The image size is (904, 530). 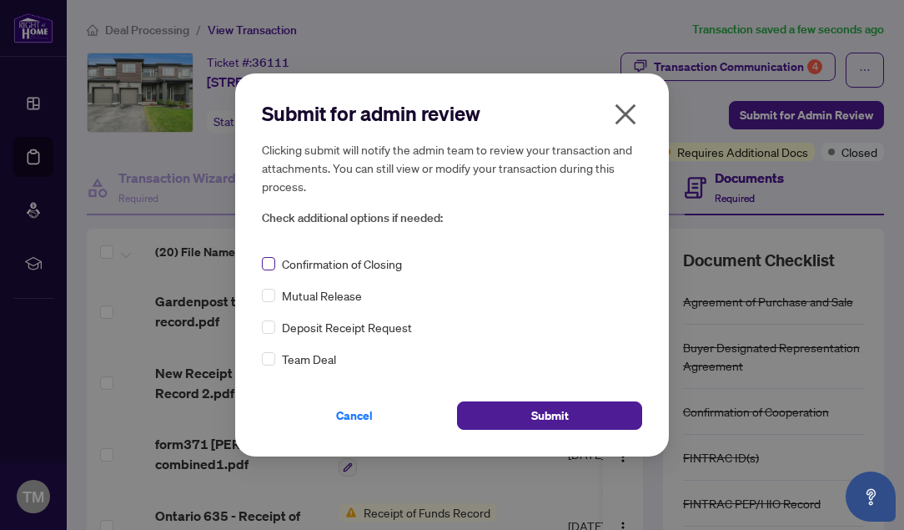 What do you see at coordinates (452, 218) in the screenshot?
I see `span: Check additional options if needed:` at bounding box center [452, 218].